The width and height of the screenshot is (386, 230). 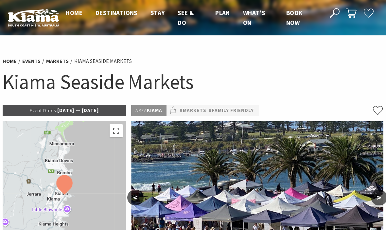 I want to click on button: Toggle fullscreen view, so click(x=116, y=131).